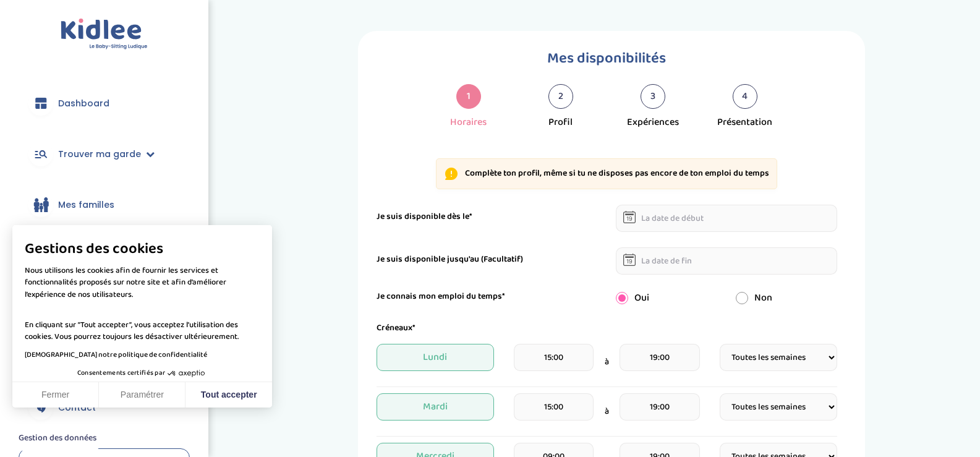 The height and width of the screenshot is (457, 980). What do you see at coordinates (653, 96) in the screenshot?
I see `div: 3` at bounding box center [653, 96].